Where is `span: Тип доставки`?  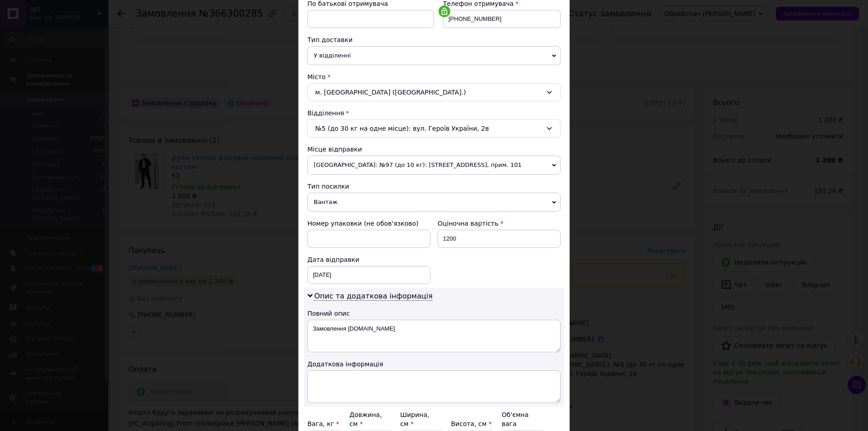 span: Тип доставки is located at coordinates (330, 40).